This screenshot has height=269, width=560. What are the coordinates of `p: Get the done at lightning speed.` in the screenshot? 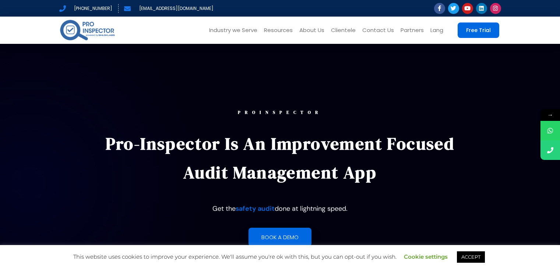 It's located at (280, 208).